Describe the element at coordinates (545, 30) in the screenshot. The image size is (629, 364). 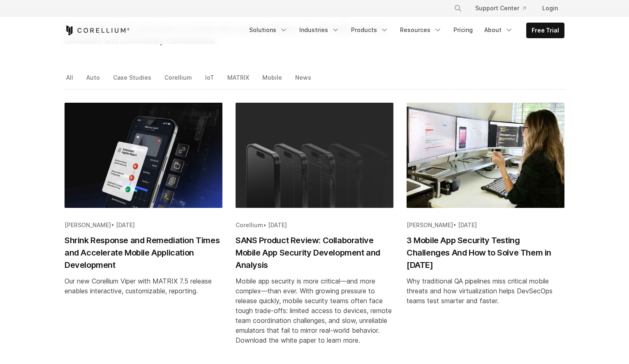
I see `a: Free Trial` at that location.